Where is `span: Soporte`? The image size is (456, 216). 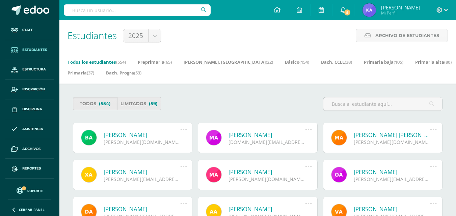
span: Soporte is located at coordinates (35, 191).